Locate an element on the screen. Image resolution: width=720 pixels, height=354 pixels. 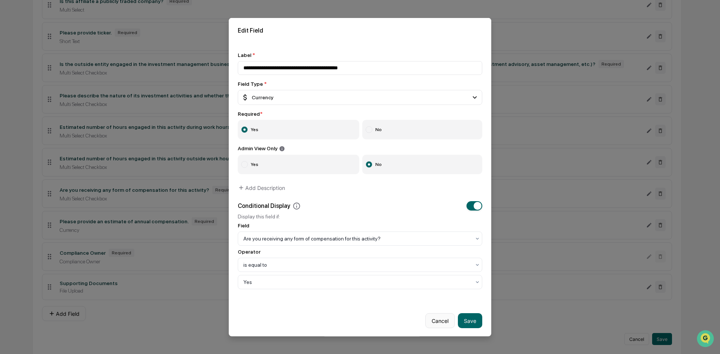
div: We're available if you need us! is located at coordinates (68, 68).